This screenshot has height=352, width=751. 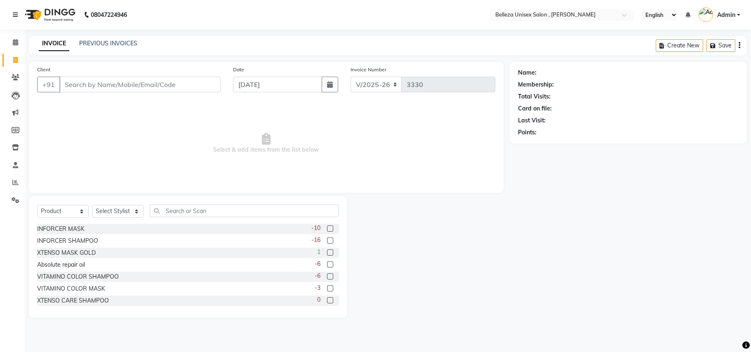 I want to click on div: Name:, so click(x=527, y=73).